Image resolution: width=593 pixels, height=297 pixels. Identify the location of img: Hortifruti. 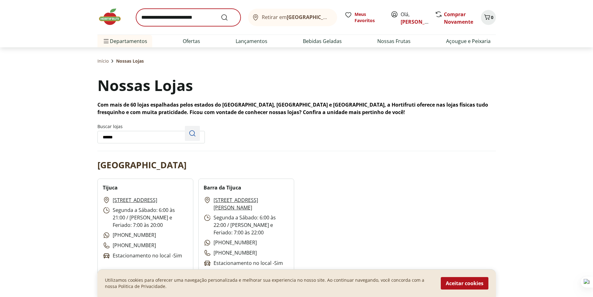
(113, 17).